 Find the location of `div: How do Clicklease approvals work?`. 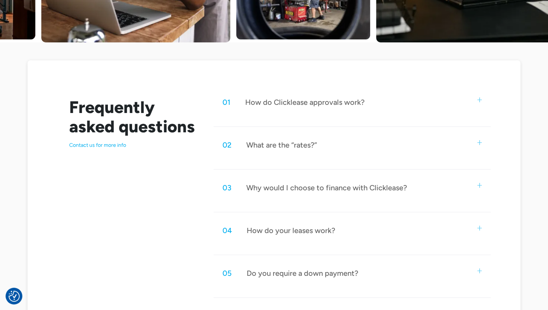

div: How do Clicklease approvals work? is located at coordinates (305, 102).